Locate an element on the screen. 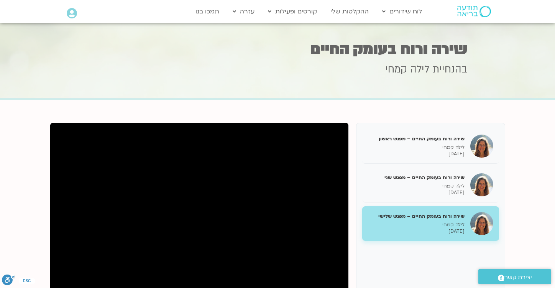  img: שירה ורוח בעומק החיים – מפגש שני is located at coordinates (482, 185).